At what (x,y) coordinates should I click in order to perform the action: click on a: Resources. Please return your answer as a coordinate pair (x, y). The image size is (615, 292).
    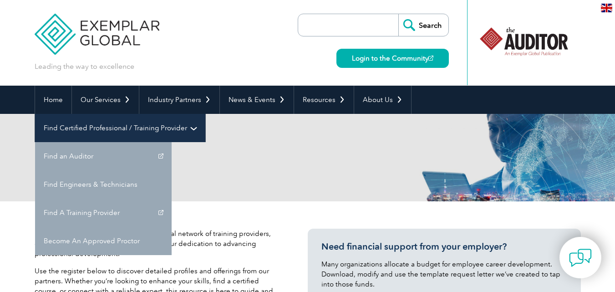
    Looking at the image, I should click on (324, 100).